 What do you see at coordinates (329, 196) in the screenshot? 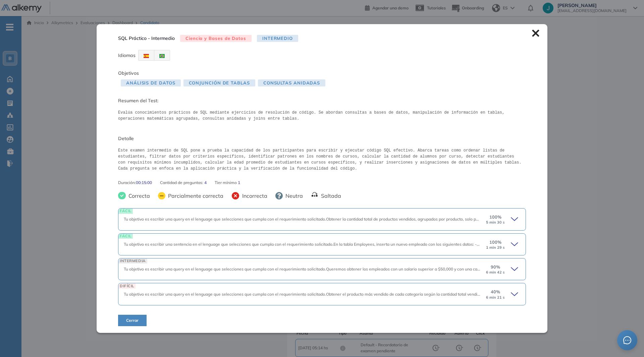
I see `span: Saltada` at bounding box center [329, 196].